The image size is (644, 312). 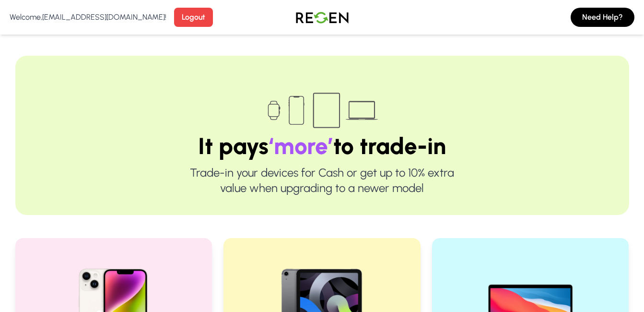 I want to click on img: Logo, so click(x=322, y=17).